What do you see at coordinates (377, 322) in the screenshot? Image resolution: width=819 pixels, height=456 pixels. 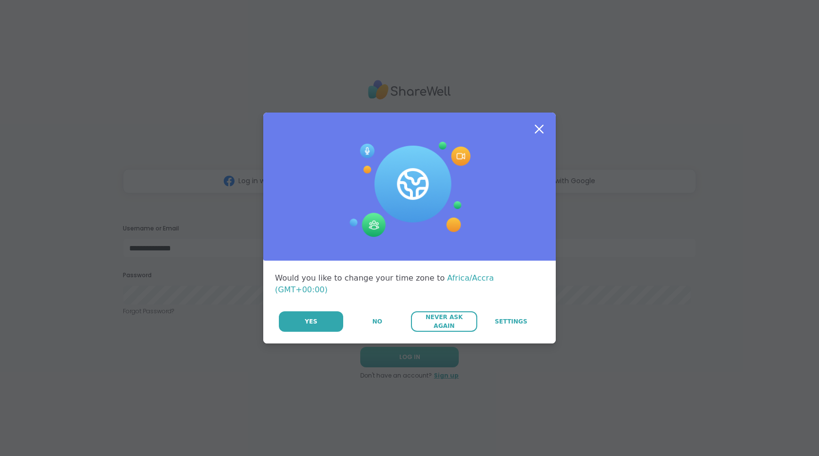 I see `span: No` at bounding box center [377, 322].